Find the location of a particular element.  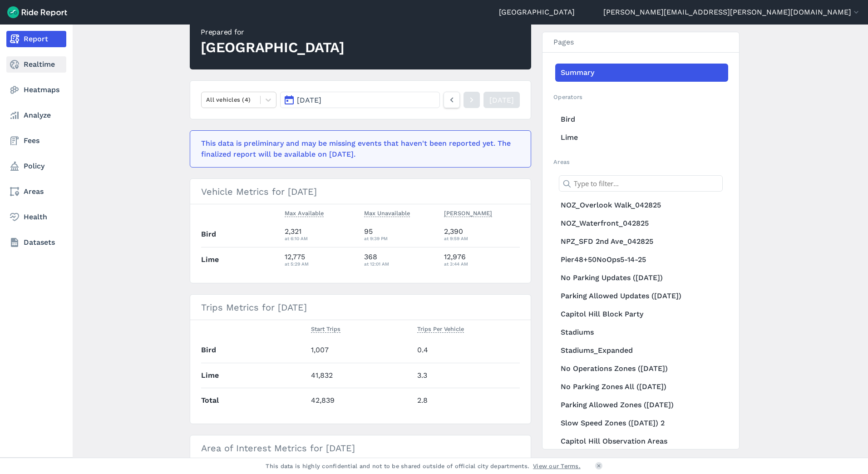

a: Capitol Hill Observation Areas is located at coordinates (642, 441).